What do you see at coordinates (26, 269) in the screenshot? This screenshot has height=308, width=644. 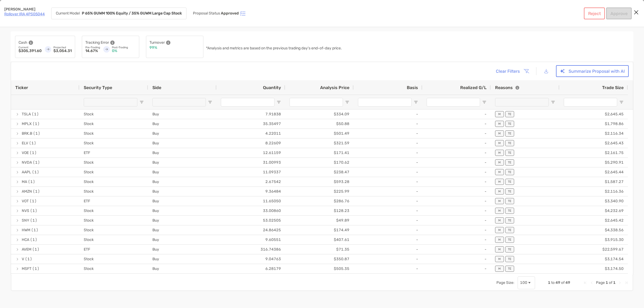 I see `span: MSFT` at bounding box center [26, 269].